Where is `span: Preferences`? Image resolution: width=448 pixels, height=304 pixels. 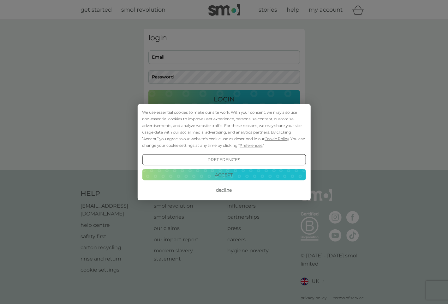
span: Preferences is located at coordinates (251, 145).